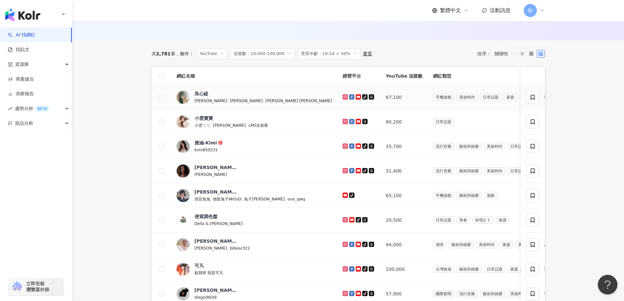 This screenshot has height=301, width=624. I want to click on td: 20,500, so click(404, 220).